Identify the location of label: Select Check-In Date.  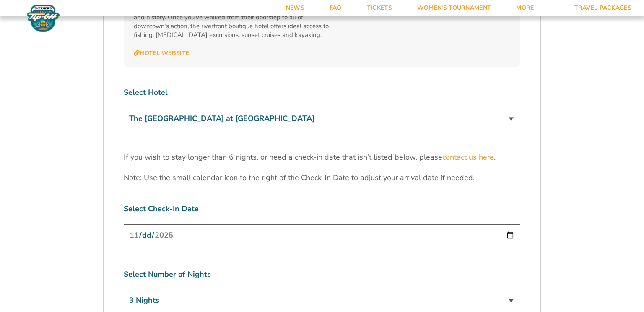
(322, 209).